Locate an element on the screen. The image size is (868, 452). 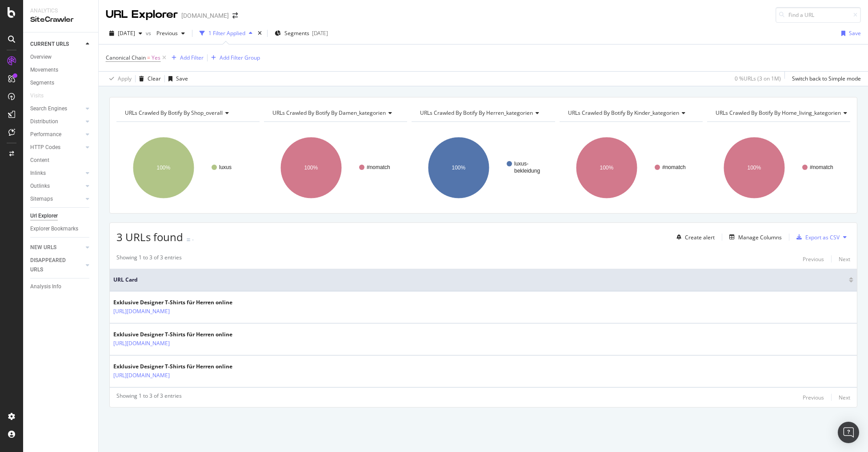
button: Add Filter Group is located at coordinates (234, 58).